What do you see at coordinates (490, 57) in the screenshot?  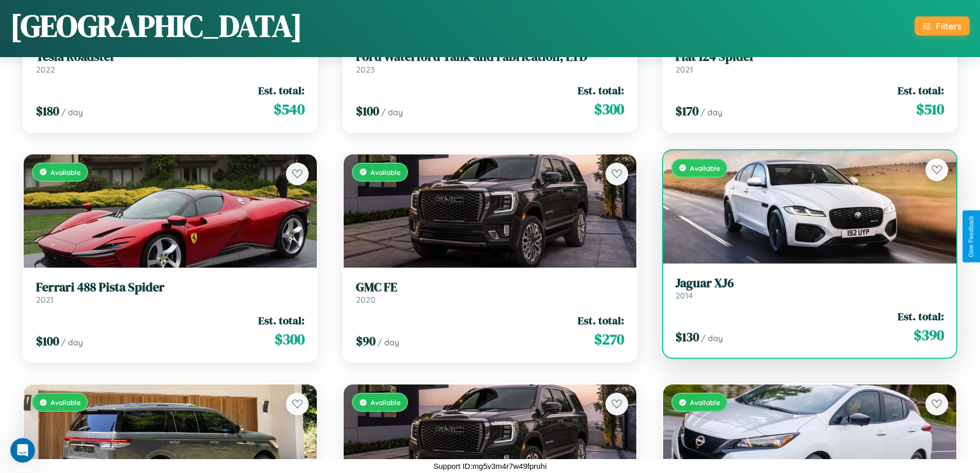 I see `h3: Ford Waterford Tank and Fabrication, LTD` at bounding box center [490, 57].